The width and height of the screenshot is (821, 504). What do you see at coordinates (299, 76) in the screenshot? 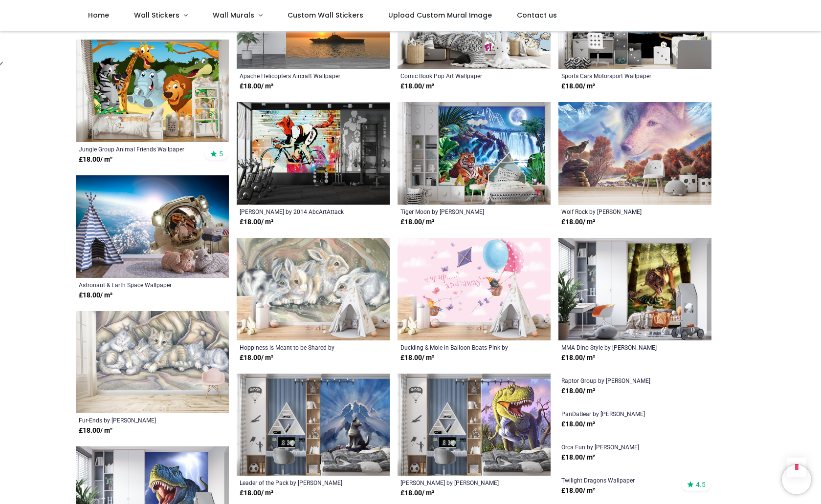
I see `a: Apache Helicopters Aircraft Wallpaper` at bounding box center [299, 76].